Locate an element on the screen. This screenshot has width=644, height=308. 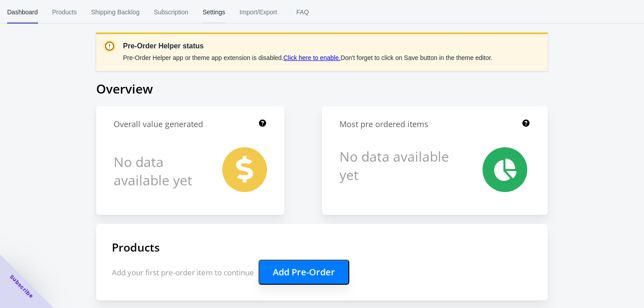
a: Click here to enable. is located at coordinates (312, 58).